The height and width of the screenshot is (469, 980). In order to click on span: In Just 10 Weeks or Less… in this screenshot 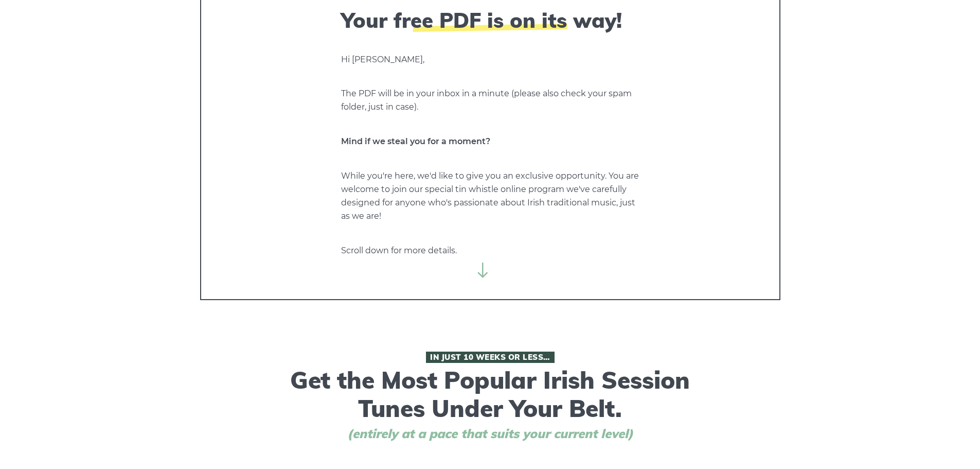, I will do `click(490, 357)`.